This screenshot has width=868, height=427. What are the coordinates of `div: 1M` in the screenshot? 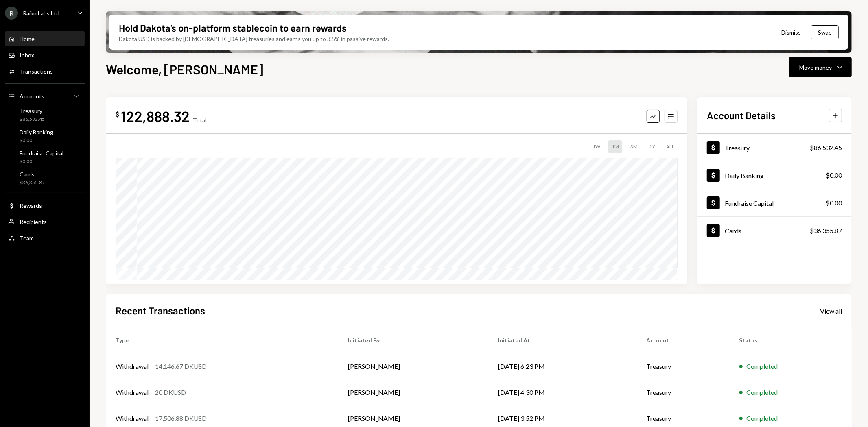 It's located at (615, 147).